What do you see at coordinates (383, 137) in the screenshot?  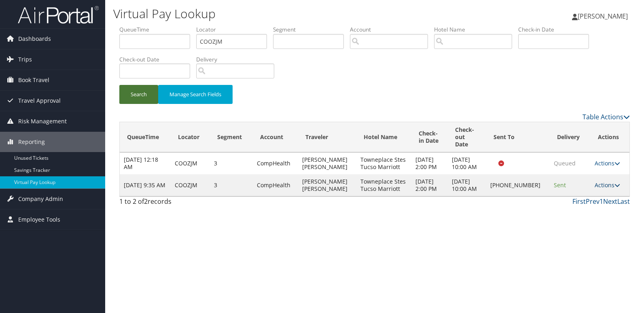 I see `th: Hotel Name: activate to sort column ascending` at bounding box center [383, 137].